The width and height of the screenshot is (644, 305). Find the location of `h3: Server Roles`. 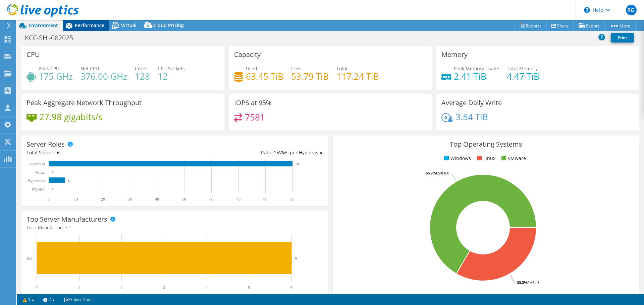

h3: Server Roles is located at coordinates (45, 144).